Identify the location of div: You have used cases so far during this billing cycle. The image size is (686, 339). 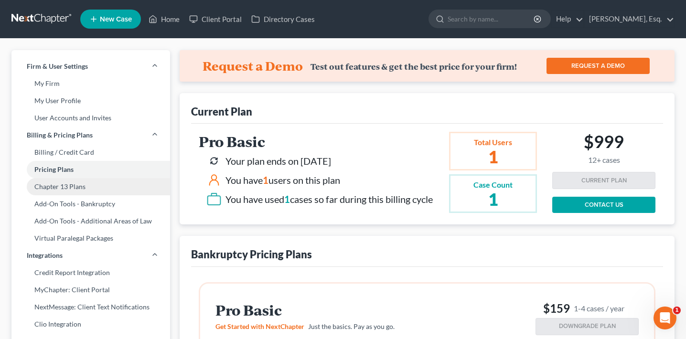
(329, 199).